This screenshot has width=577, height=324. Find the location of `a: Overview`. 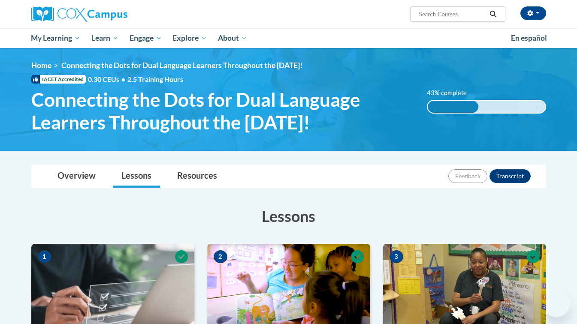

a: Overview is located at coordinates (76, 176).